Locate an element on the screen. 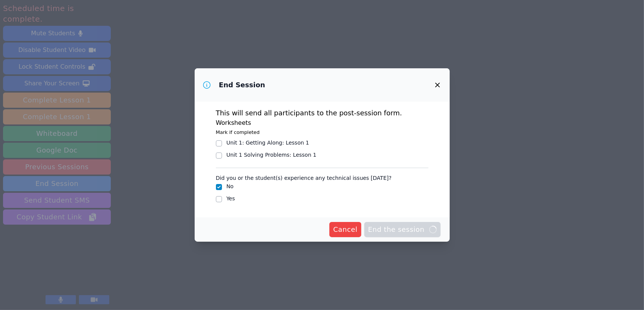 This screenshot has height=310, width=644. button: Cancel is located at coordinates (345, 229).